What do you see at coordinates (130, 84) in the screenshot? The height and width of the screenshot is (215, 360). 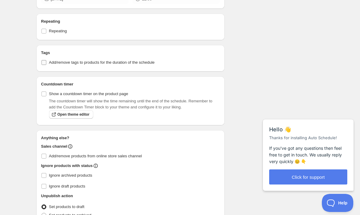 I see `h2: Countdown timer` at bounding box center [130, 84].